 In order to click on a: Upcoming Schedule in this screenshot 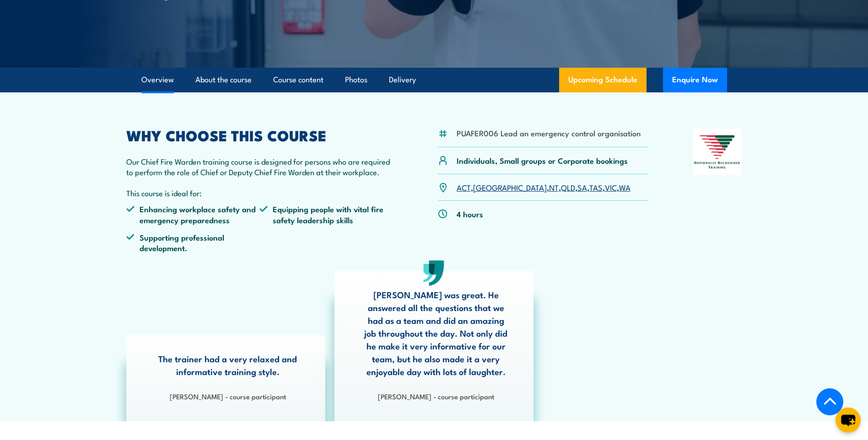, I will do `click(602, 80)`.